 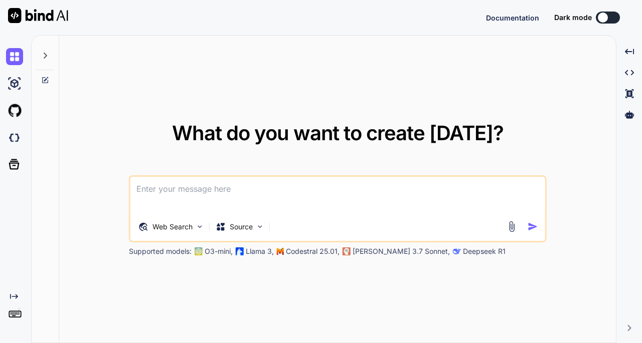 I want to click on span: Dark mode, so click(x=572, y=18).